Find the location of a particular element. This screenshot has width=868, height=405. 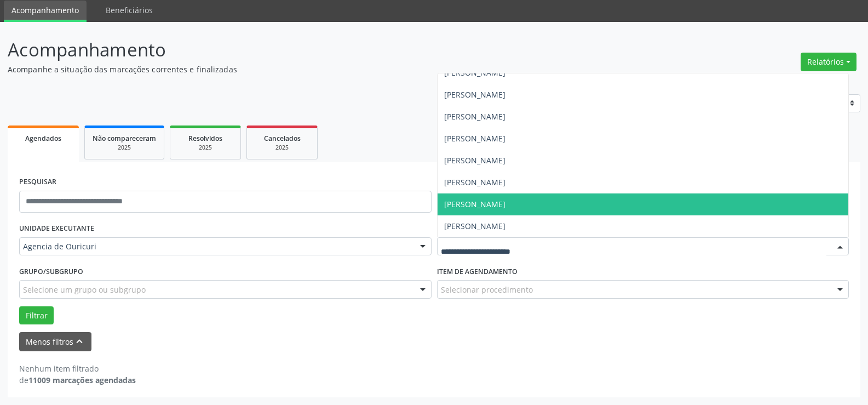

label: PESQUISAR is located at coordinates (37, 182).